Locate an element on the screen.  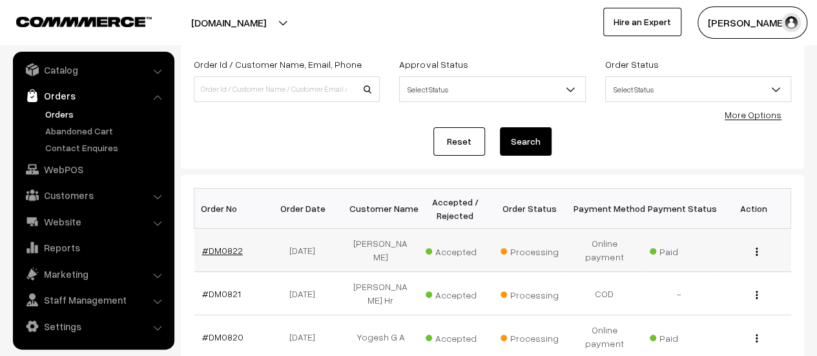
a: More Options is located at coordinates (753, 114).